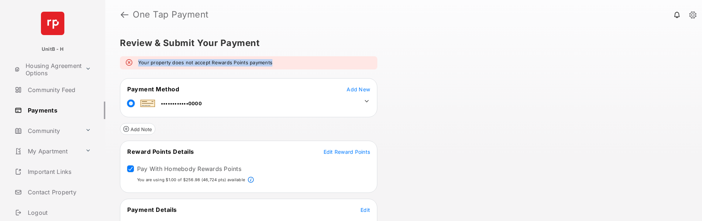  What do you see at coordinates (171, 15) in the screenshot?
I see `strong: One Tap Payment` at bounding box center [171, 15].